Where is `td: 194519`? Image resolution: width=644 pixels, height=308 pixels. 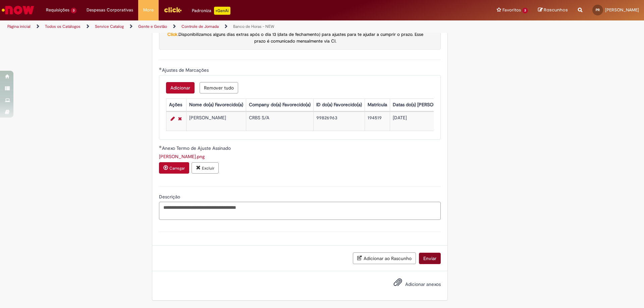 td: 194519 is located at coordinates (377, 121).